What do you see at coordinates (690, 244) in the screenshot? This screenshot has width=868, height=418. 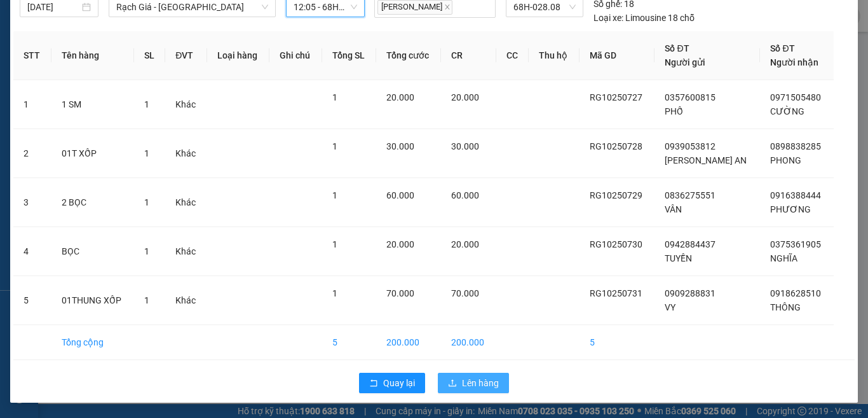 I see `span: 0942884437` at bounding box center [690, 244].